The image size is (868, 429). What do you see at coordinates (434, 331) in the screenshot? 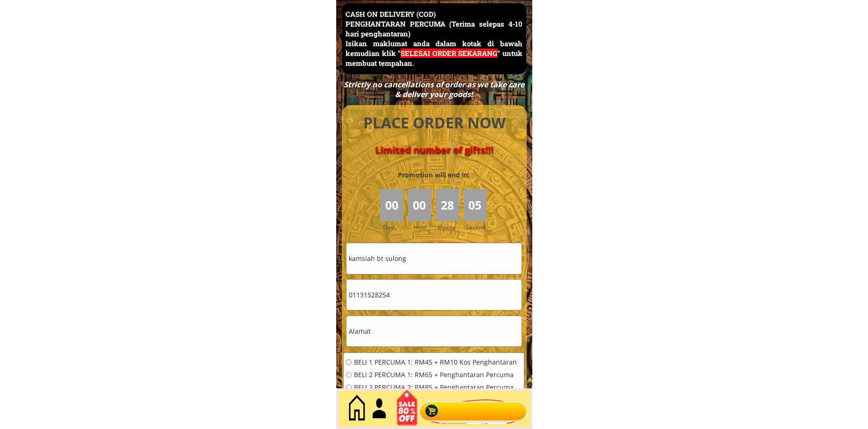
I see `input: Alamat` at bounding box center [434, 331].